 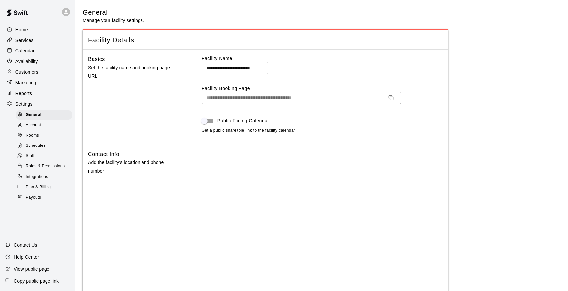 I want to click on a: Payouts, so click(x=45, y=197).